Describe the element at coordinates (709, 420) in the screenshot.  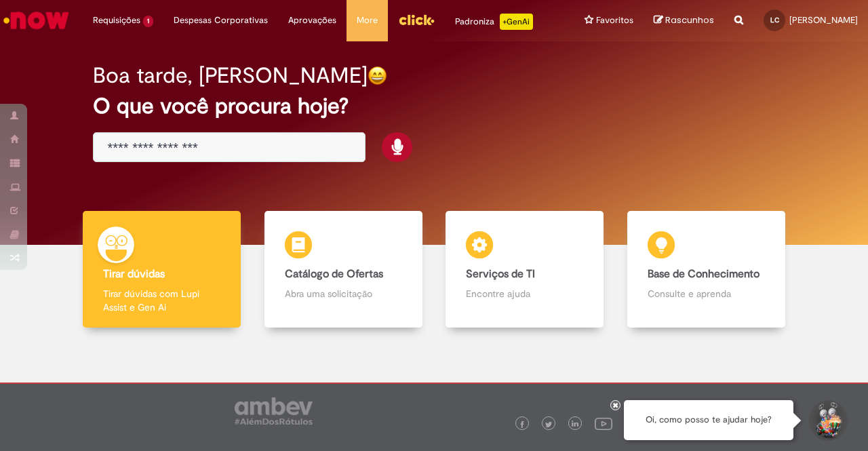
I see `div: Oi, como posso te ajudar hoje?` at that location.